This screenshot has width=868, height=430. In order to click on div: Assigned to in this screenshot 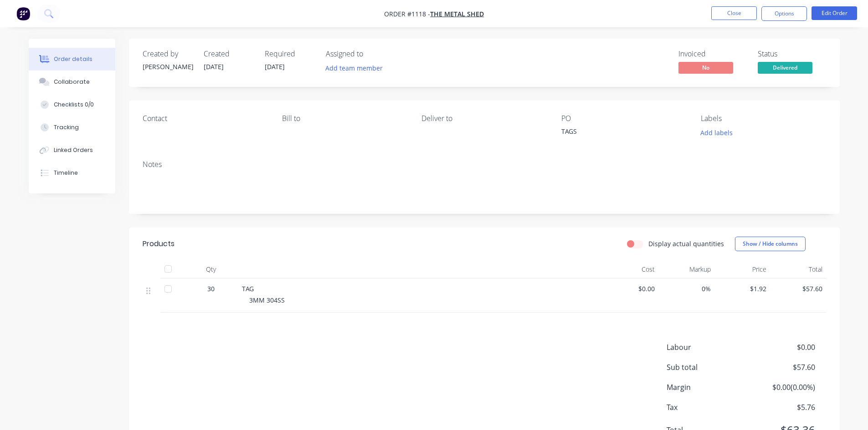, I will do `click(371, 54)`.